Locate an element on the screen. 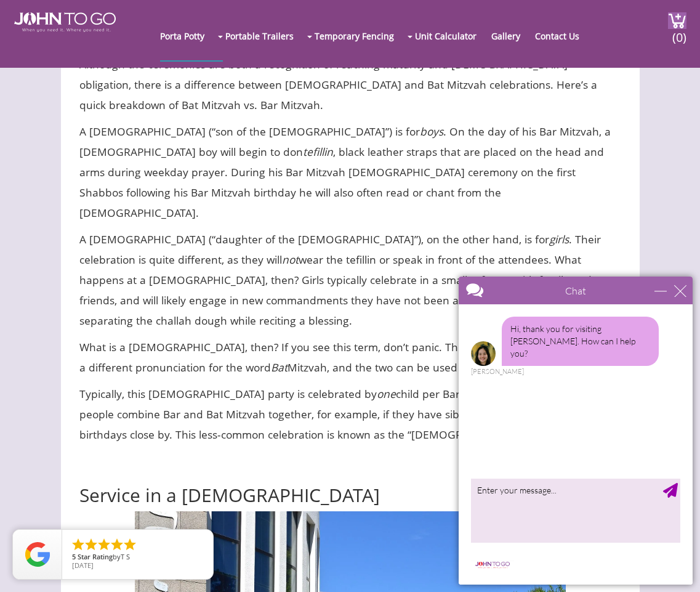  img: Review Rating is located at coordinates (38, 555).